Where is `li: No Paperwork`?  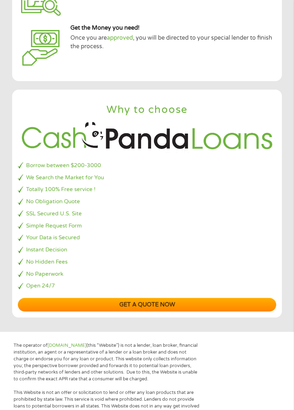 li: No Paperwork is located at coordinates (147, 274).